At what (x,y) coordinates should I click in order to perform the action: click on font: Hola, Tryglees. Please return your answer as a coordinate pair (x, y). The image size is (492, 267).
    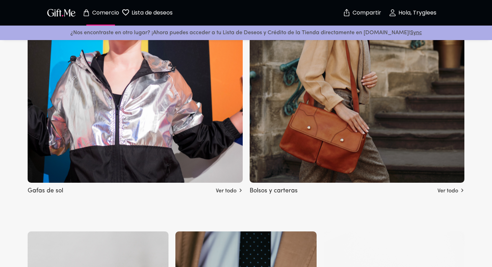
    Looking at the image, I should click on (418, 12).